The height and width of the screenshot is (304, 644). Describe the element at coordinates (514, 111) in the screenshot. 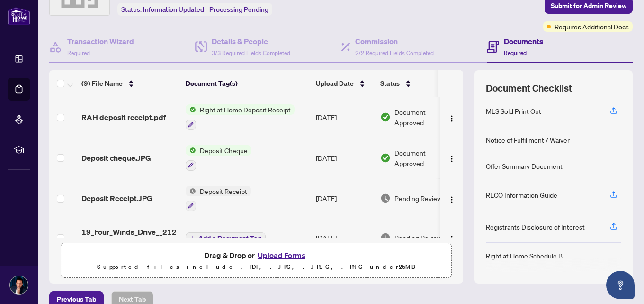

I see `div: MLS Sold Print Out` at that location.